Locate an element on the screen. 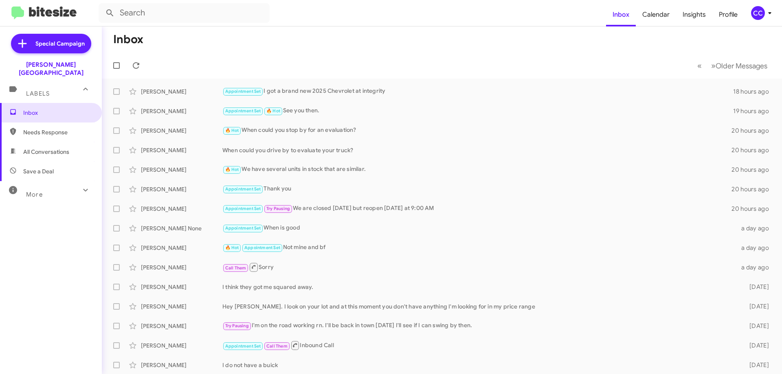  a: Insights is located at coordinates (694, 15).